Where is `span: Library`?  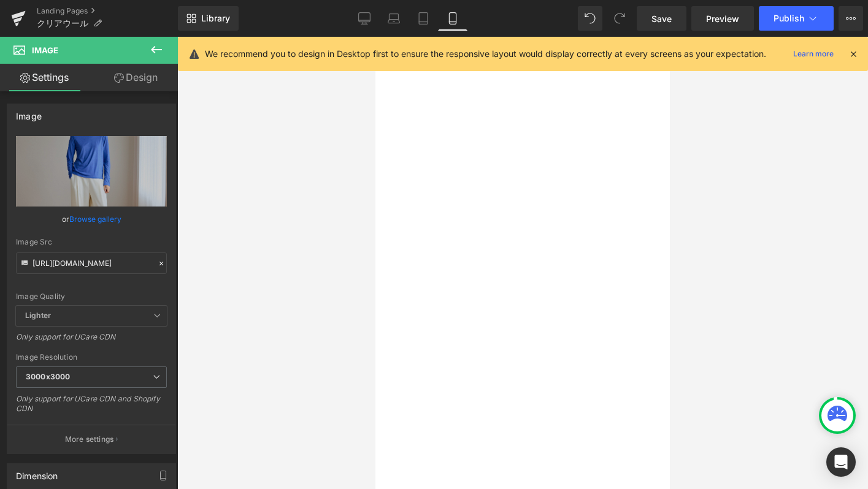 span: Library is located at coordinates (216, 19).